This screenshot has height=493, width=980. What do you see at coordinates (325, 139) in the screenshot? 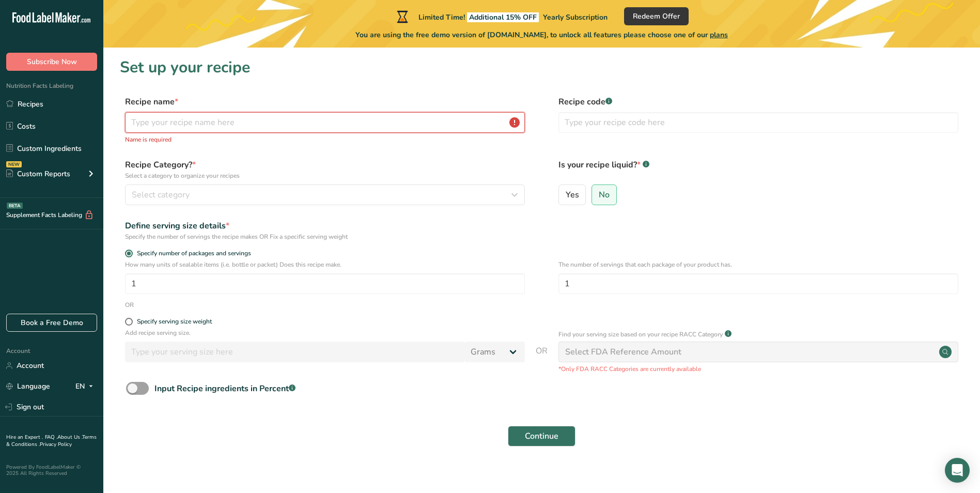
I see `p: Name is required` at bounding box center [325, 139].